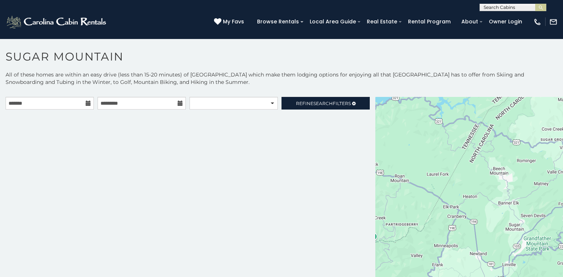 Image resolution: width=563 pixels, height=277 pixels. Describe the element at coordinates (537, 22) in the screenshot. I see `img: phone-regular-white.png` at that location.